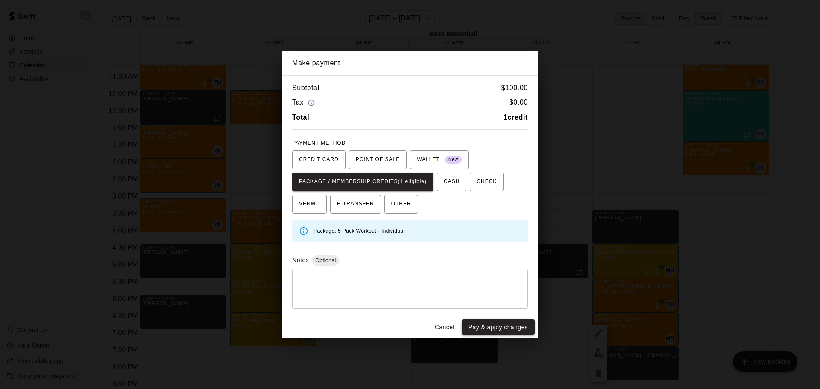 The width and height of the screenshot is (820, 389). I want to click on button: Pay & apply changes, so click(498, 327).